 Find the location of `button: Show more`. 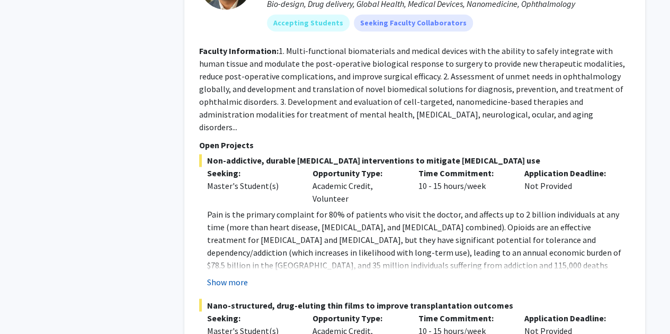

button: Show more is located at coordinates (227, 282).